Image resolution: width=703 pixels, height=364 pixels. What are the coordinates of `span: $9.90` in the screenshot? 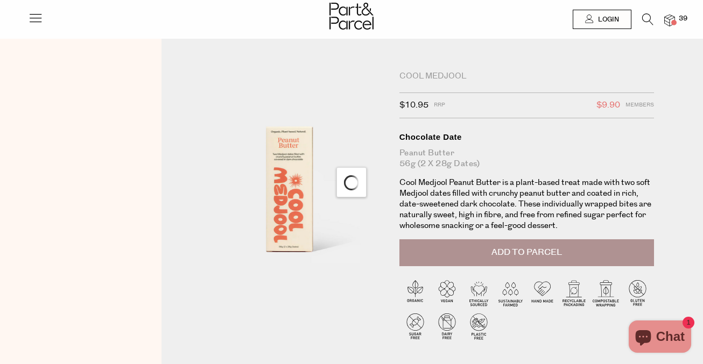 It's located at (608, 106).